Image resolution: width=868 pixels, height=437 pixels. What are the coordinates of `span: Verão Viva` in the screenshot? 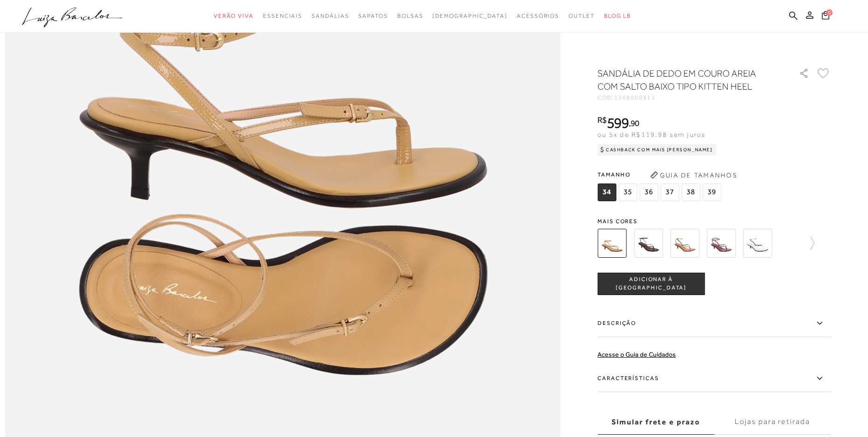 It's located at (234, 16).